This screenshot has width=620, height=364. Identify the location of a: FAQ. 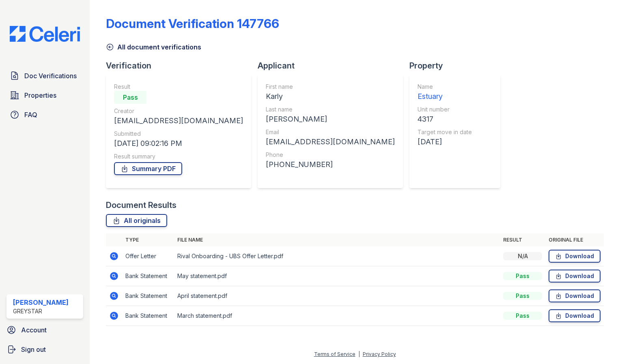
(45, 115).